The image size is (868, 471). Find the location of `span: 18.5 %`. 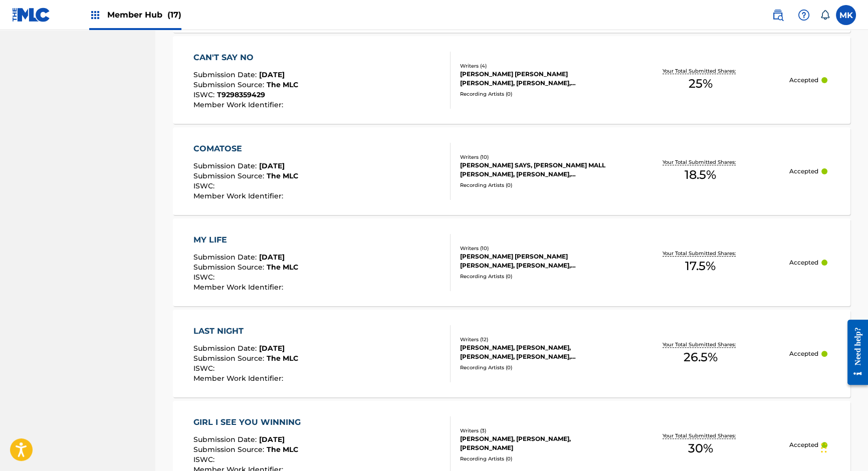

span: 18.5 % is located at coordinates (700, 175).